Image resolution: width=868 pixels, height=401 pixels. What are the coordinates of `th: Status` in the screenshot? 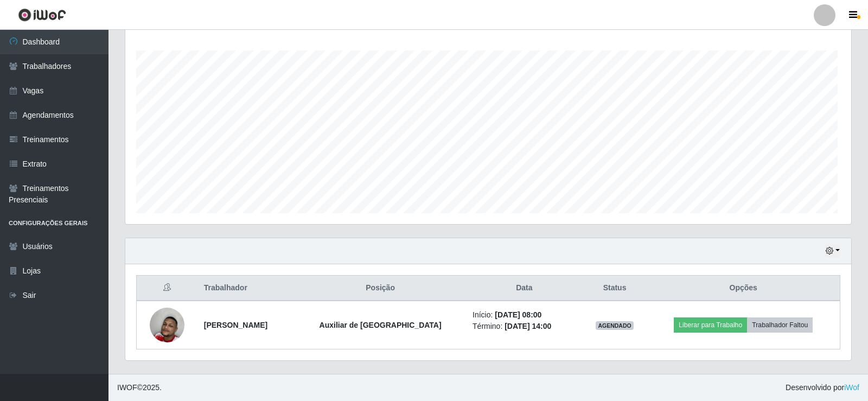 It's located at (615, 288).